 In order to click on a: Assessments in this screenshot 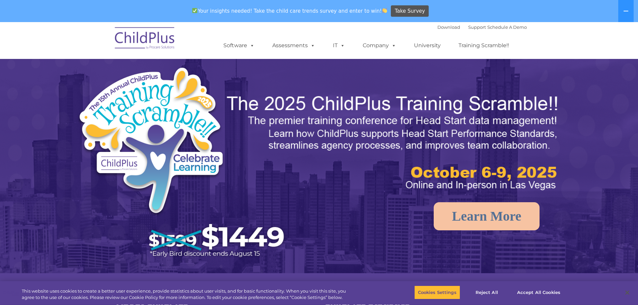, I will do `click(294, 46)`.